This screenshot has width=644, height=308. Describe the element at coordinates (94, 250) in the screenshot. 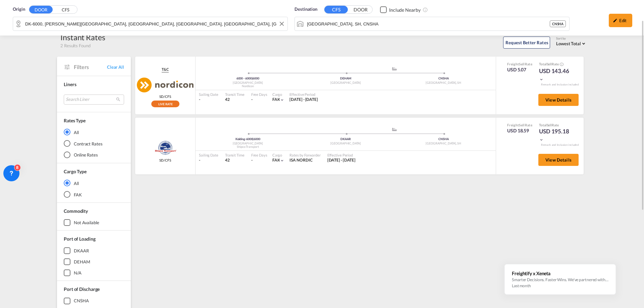

I see `md-checkbox: DKAAR` at that location.